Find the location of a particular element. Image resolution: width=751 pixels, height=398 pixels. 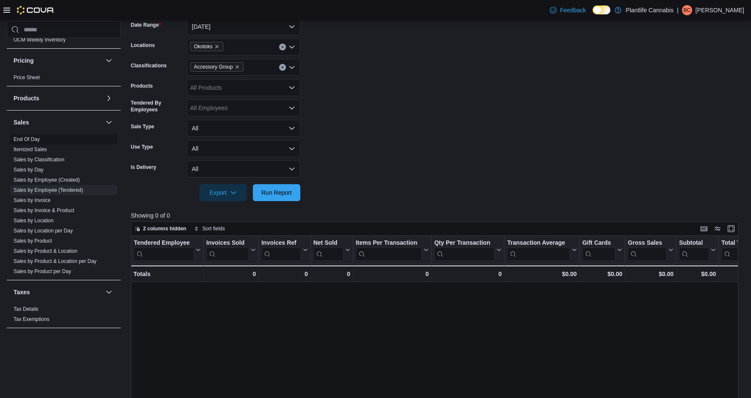

div: Invoices Ref is located at coordinates (281, 250).